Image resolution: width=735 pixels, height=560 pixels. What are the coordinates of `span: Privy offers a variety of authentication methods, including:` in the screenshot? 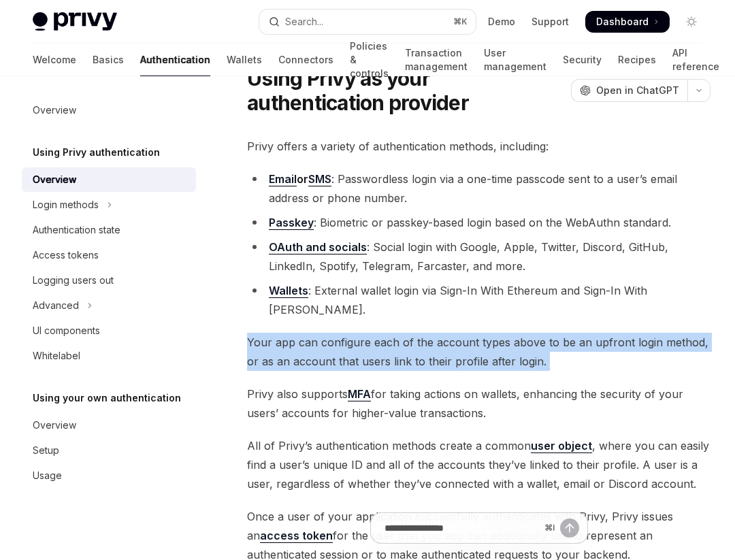 It's located at (479, 146).